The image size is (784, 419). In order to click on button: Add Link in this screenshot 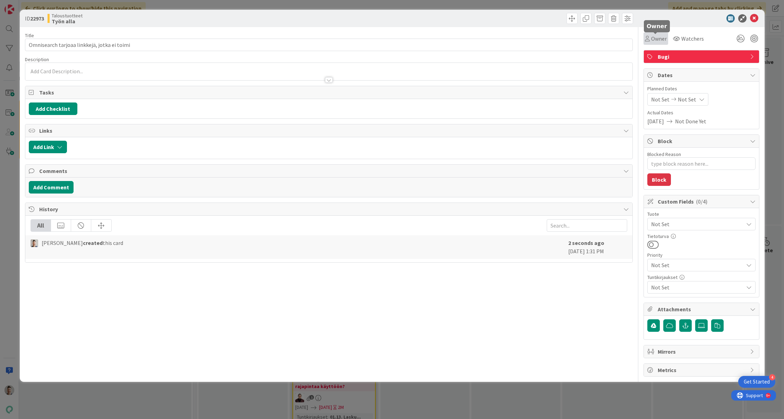, I will do `click(48, 147)`.